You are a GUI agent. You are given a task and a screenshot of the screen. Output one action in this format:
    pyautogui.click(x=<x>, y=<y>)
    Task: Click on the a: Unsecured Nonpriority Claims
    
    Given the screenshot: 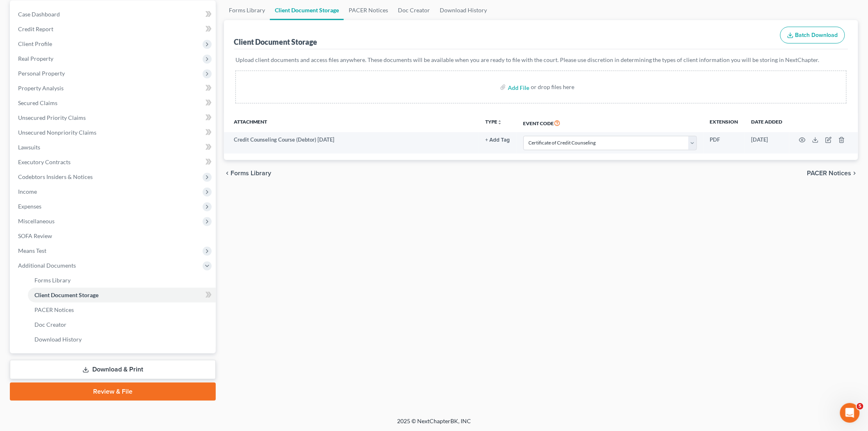 What is the action you would take?
    pyautogui.click(x=114, y=132)
    